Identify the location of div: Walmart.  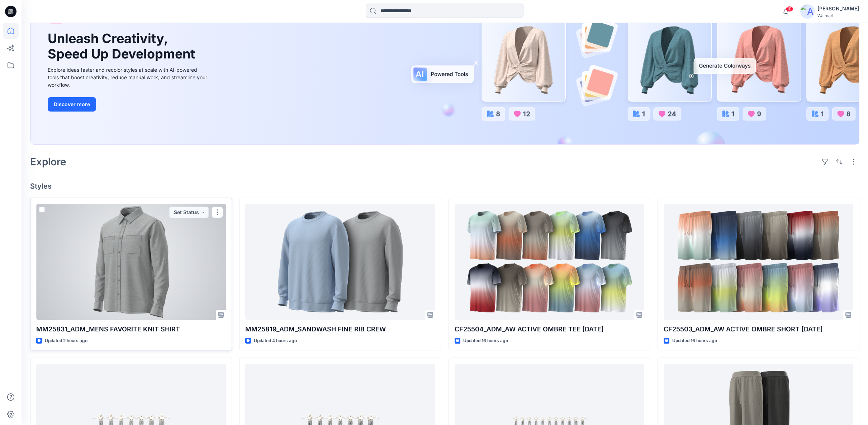
(839, 15).